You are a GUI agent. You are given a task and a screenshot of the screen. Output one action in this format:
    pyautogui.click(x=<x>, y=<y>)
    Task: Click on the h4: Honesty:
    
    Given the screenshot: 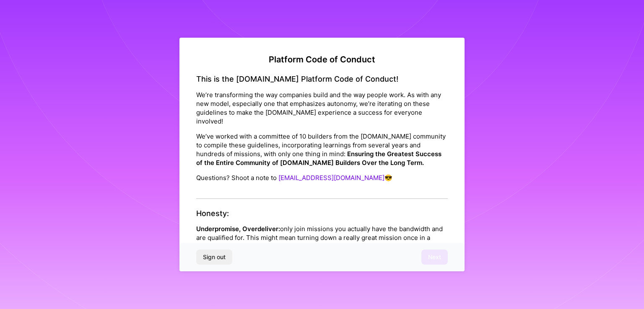 What is the action you would take?
    pyautogui.click(x=322, y=213)
    